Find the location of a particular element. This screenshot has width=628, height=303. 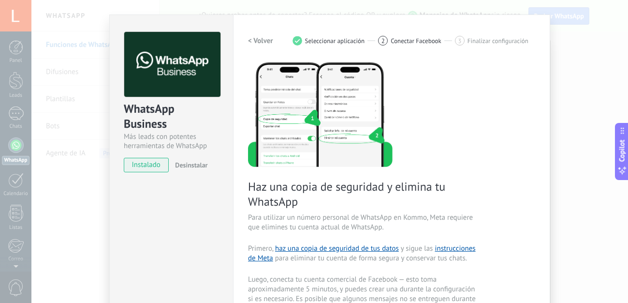

a: instrucciones de Meta is located at coordinates (362, 253).